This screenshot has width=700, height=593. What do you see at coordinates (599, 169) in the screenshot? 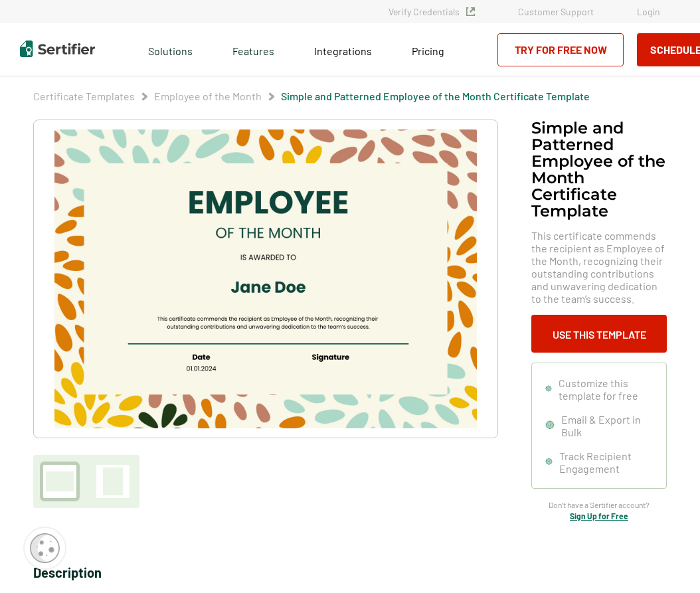
I see `h1: Simple and Patterned Employee of the Month Certificate Template` at bounding box center [599, 169].